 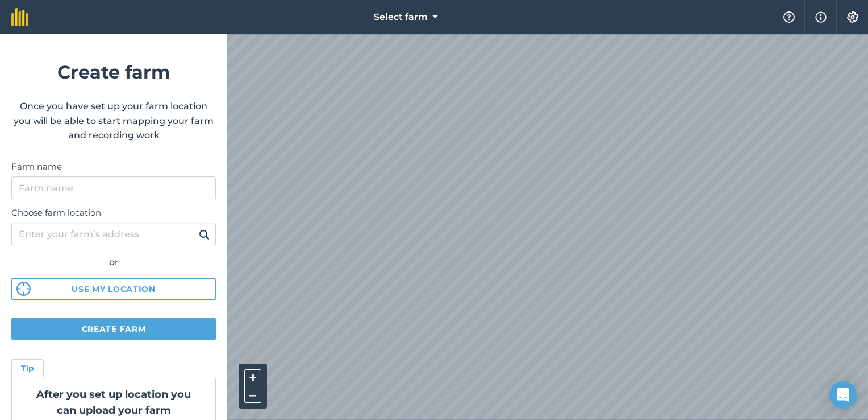 I want to click on input: Enter your farm’s address, so click(x=114, y=235).